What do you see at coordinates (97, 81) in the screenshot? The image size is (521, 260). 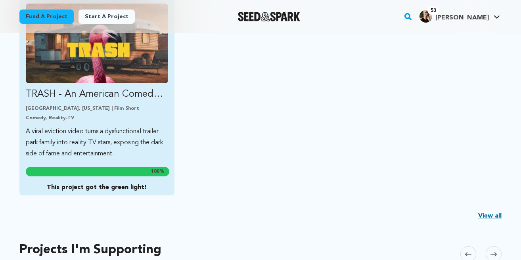 I see `a: Fund TRASH - An American Comedy Series` at bounding box center [97, 81].